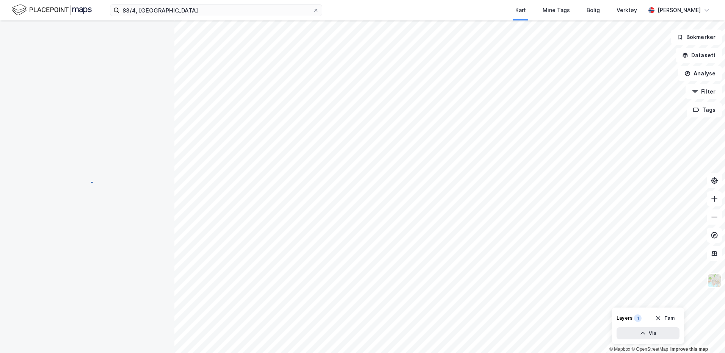  Describe the element at coordinates (699, 55) in the screenshot. I see `button: Datasett` at that location.